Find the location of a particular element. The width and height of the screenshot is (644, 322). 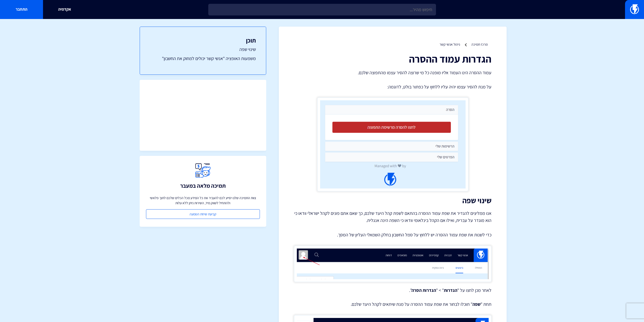

a: מרכז תמיכה is located at coordinates (480, 44).